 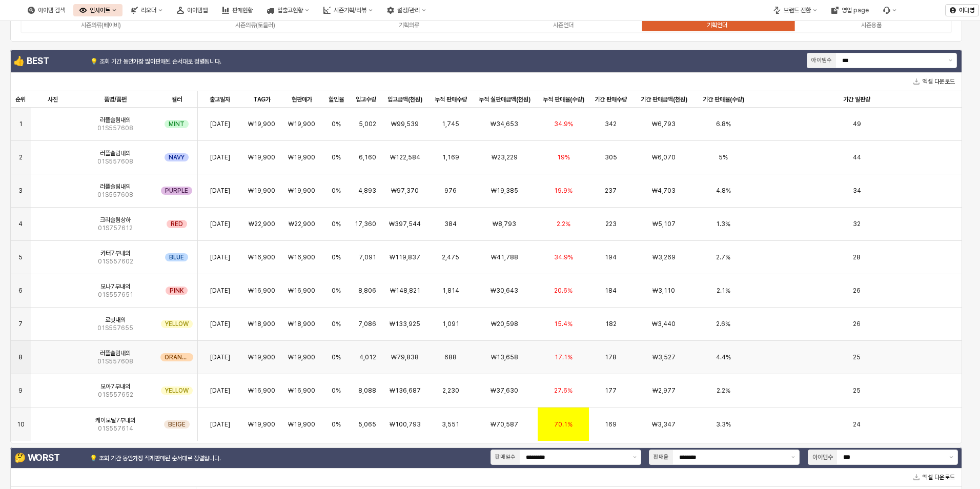 I want to click on span: 3, so click(x=20, y=190).